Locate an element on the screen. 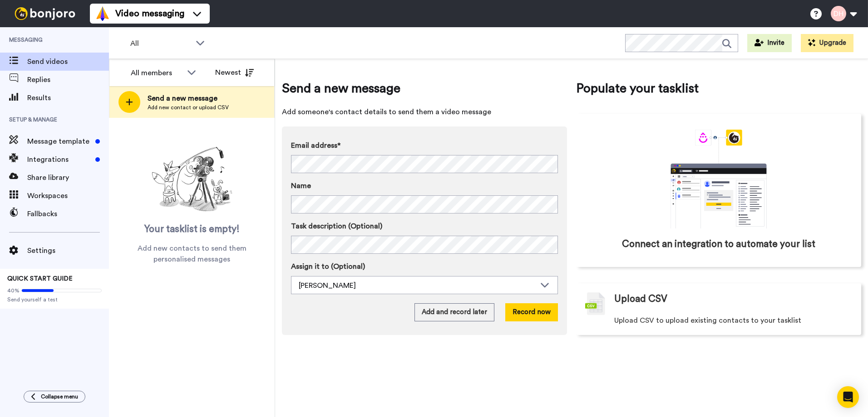 This screenshot has width=868, height=417. span: Your tasklist is empty! is located at coordinates (192, 230).